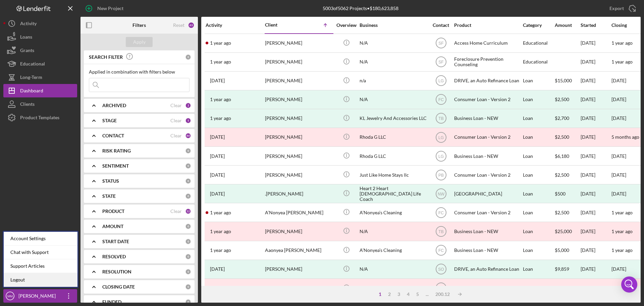 Image resolution: width=644 pixels, height=306 pixels. I want to click on text: TB, so click(441, 118).